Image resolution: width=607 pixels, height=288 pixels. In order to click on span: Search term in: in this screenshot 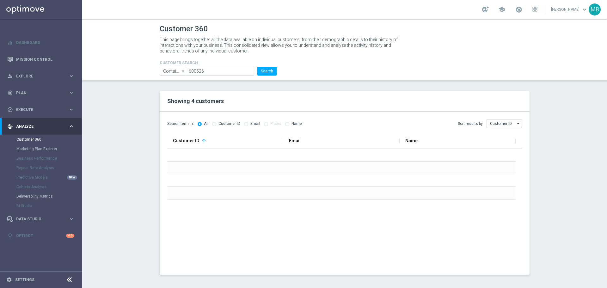, I will do `click(181, 124)`.